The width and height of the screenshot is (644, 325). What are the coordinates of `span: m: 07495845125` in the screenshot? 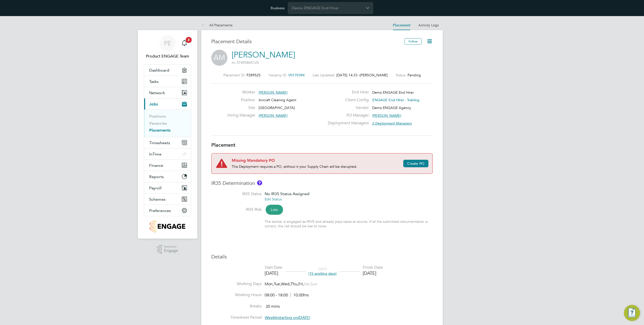 It's located at (245, 63).